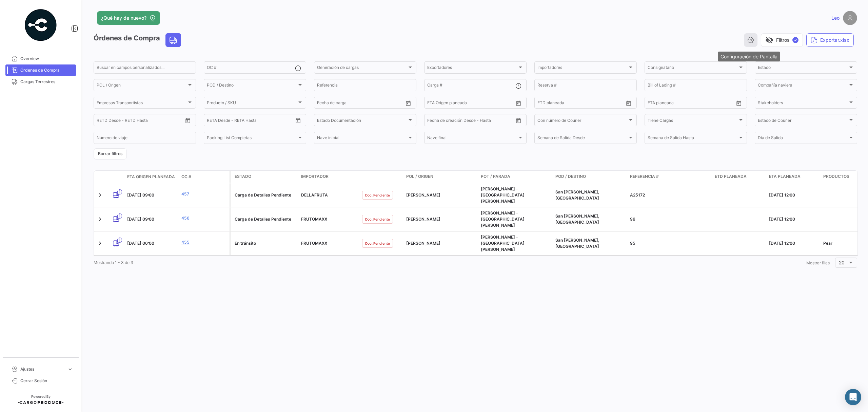 This screenshot has height=412, width=868. I want to click on datatable-header-cell: Estado, so click(264, 177).